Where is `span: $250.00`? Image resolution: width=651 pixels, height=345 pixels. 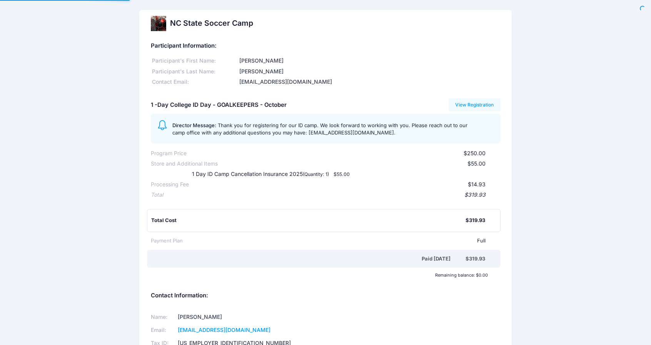 span: $250.00 is located at coordinates (474, 153).